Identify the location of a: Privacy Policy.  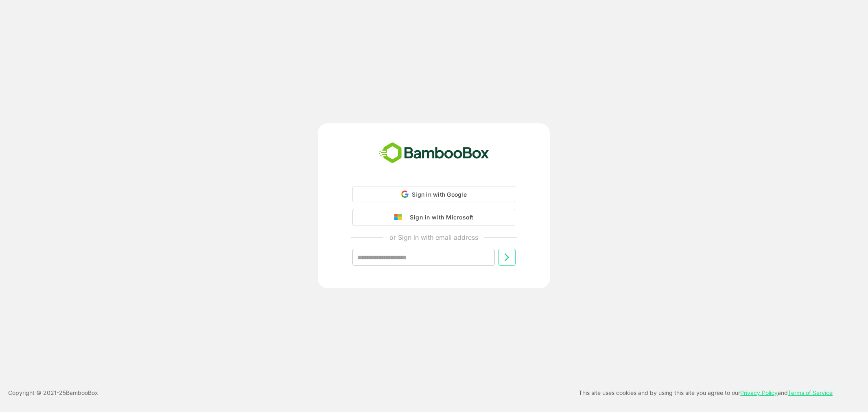
(759, 393).